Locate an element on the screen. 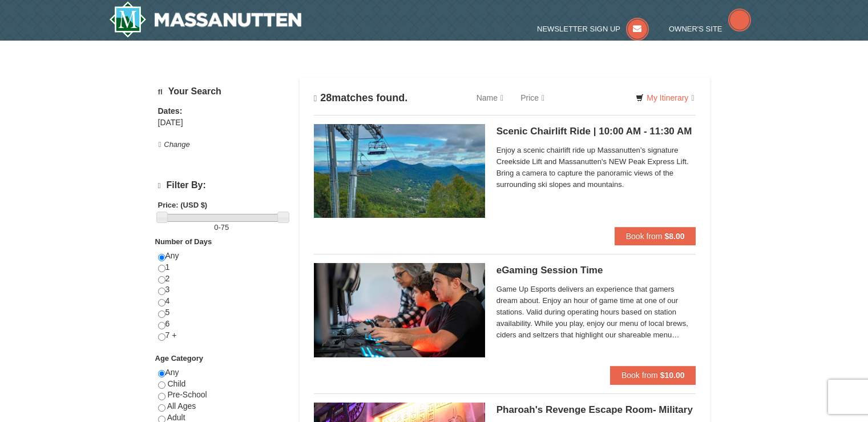 The height and width of the screenshot is (422, 868). span: Adult is located at coordinates (177, 417).